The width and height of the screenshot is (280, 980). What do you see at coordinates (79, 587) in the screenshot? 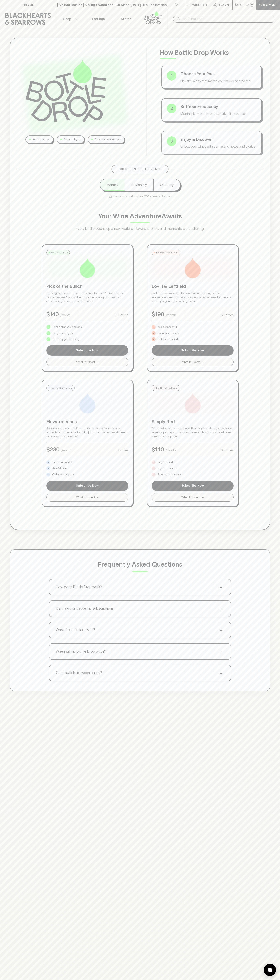
I see `p: How does Bottle Drop work?` at bounding box center [79, 587].